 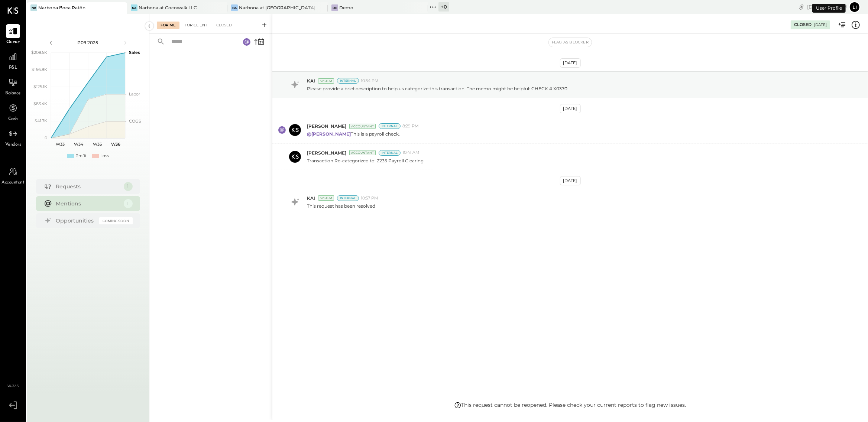 I want to click on text: $166.8K, so click(x=39, y=70).